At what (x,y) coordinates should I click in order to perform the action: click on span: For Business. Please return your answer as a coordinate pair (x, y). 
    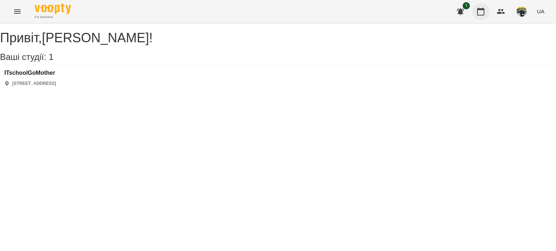
    Looking at the image, I should click on (53, 17).